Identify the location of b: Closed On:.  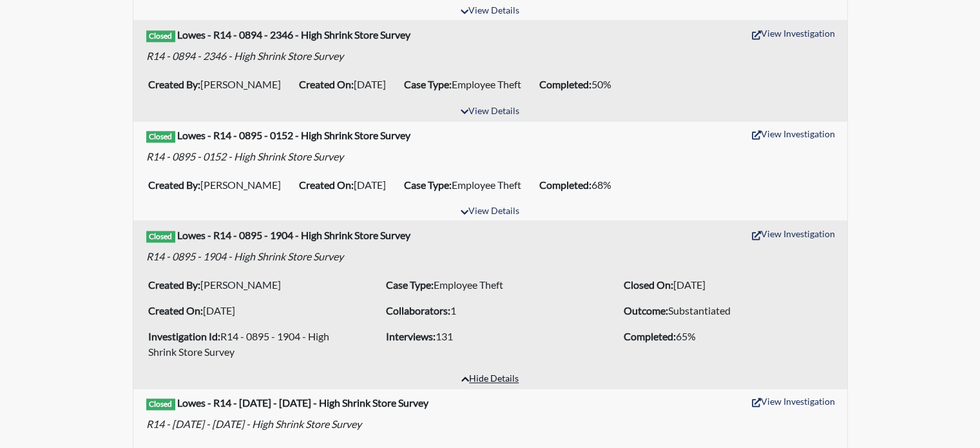
(648, 284).